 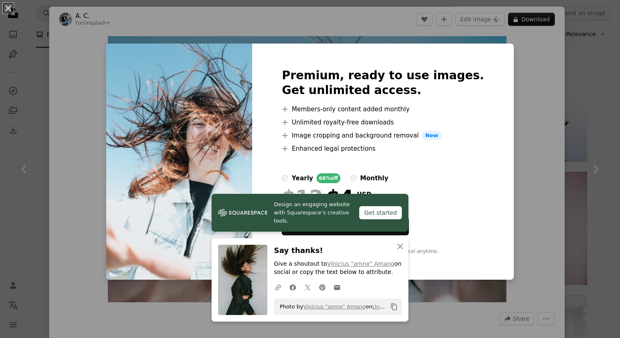 I want to click on a: Share over email, so click(x=337, y=287).